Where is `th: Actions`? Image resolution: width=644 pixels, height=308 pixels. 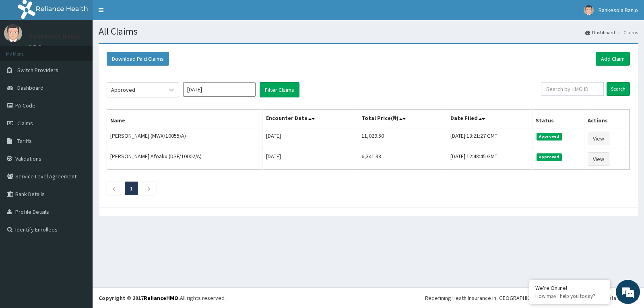 th: Actions is located at coordinates (607, 120).